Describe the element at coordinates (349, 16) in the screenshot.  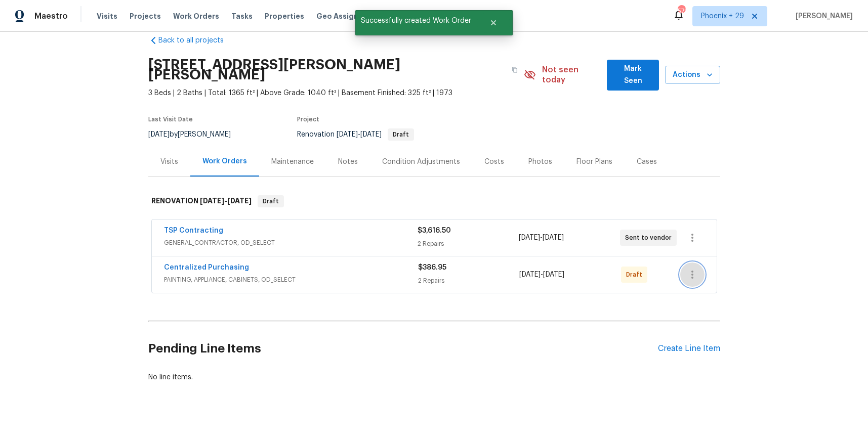
I see `span: Geo Assignments` at that location.